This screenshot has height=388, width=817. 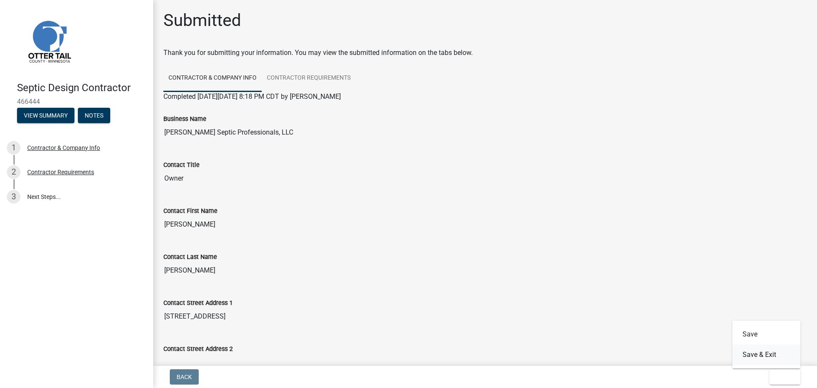 I want to click on label: Contact First Name, so click(x=190, y=211).